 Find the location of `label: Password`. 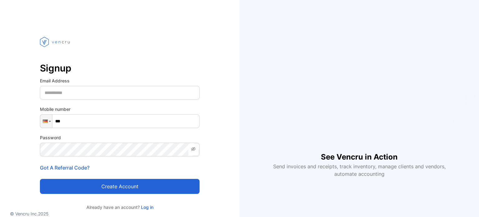

label: Password is located at coordinates (120, 137).